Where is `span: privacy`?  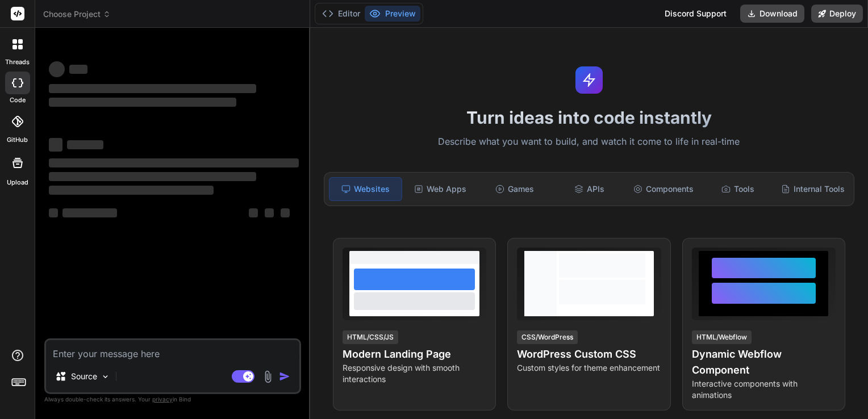
span: privacy is located at coordinates (162, 399).